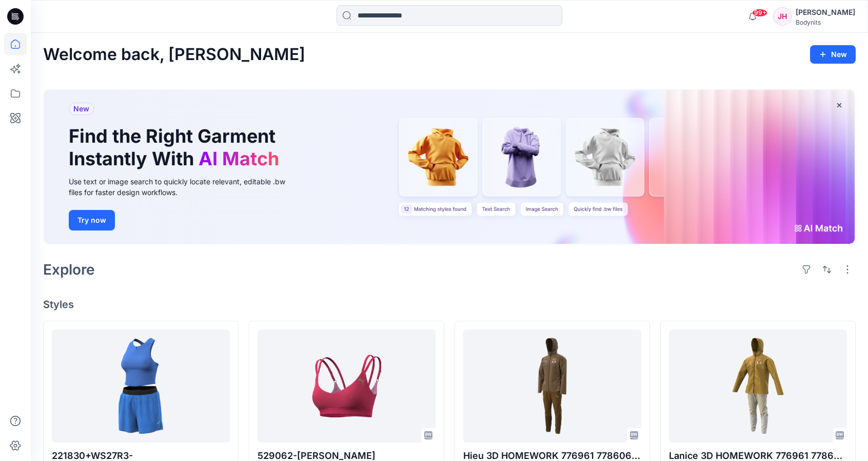 This screenshot has width=868, height=461. Describe the element at coordinates (552, 386) in the screenshot. I see `a: Hieu 3D HOMEWORK 776961 778606 outfit-size M` at that location.